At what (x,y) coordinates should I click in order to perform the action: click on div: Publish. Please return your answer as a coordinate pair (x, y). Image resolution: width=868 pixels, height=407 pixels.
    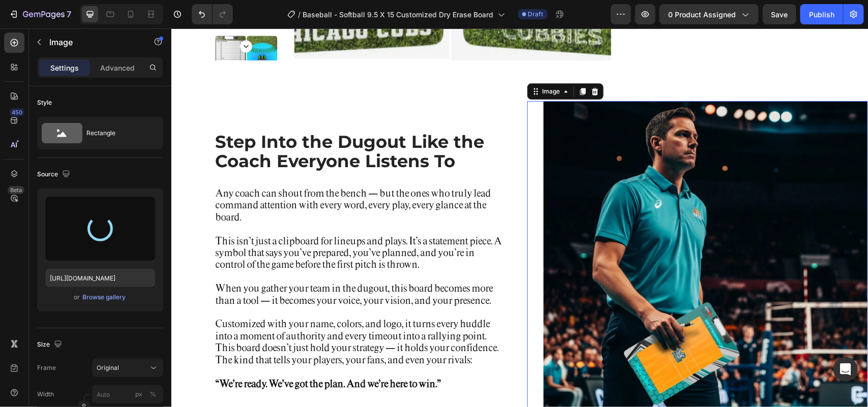
    Looking at the image, I should click on (822, 14).